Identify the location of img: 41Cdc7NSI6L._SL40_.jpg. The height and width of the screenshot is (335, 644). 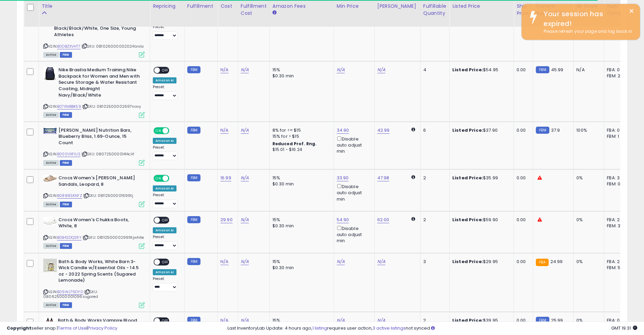
(50, 324).